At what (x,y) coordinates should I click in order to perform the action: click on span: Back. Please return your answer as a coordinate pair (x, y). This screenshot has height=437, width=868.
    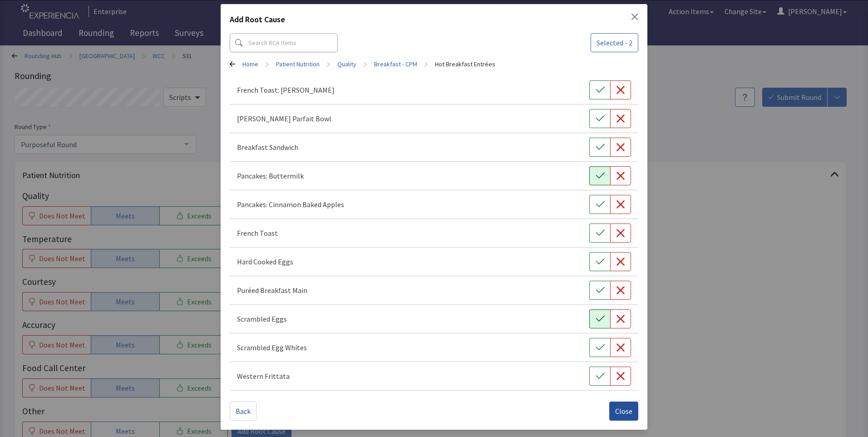
    Looking at the image, I should click on (243, 411).